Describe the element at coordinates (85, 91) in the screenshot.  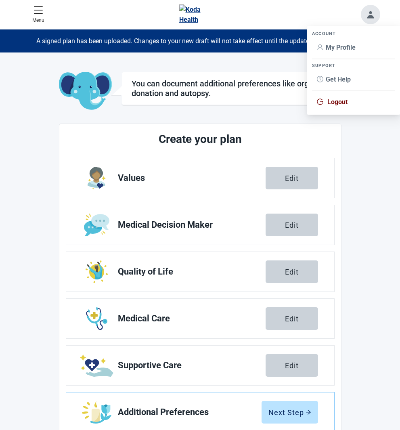
I see `img: Koda Elephant` at that location.